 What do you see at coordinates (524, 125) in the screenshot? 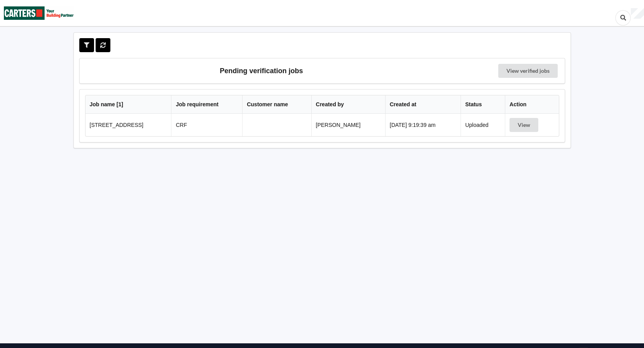
I see `a: View` at bounding box center [524, 125].